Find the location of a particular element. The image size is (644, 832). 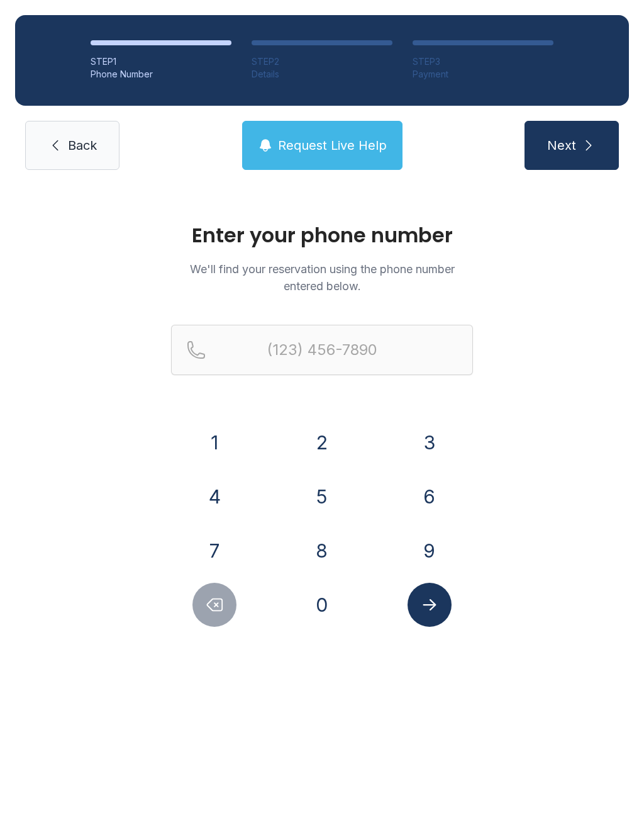

button: 8 is located at coordinates (322, 551).